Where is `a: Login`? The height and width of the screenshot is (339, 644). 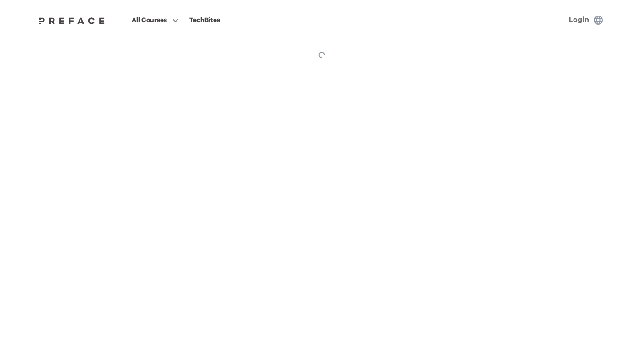
a: Login is located at coordinates (579, 19).